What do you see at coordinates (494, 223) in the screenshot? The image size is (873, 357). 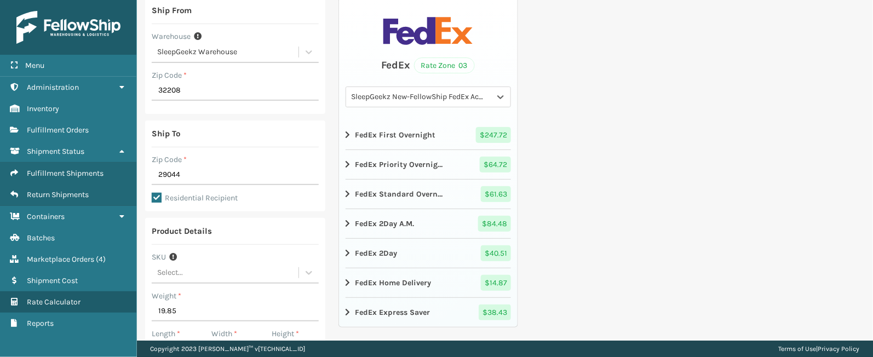 I see `span: $ 84.48` at bounding box center [494, 223].